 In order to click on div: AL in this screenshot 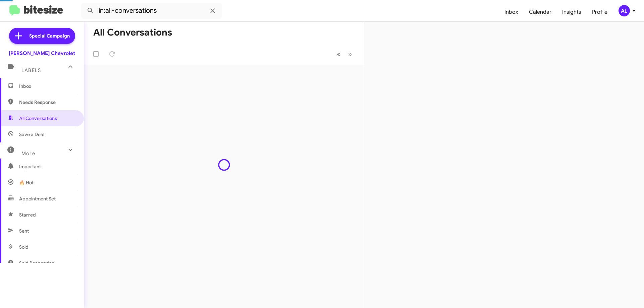, I will do `click(624, 11)`.